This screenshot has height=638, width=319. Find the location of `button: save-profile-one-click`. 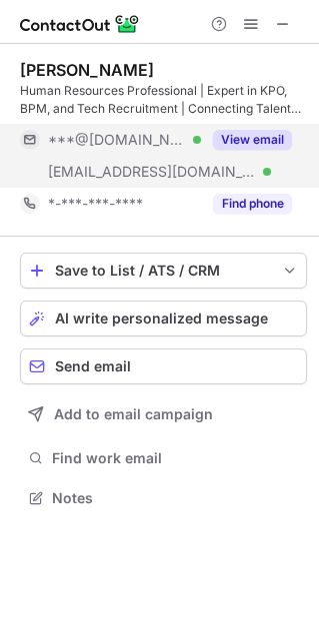

button: save-profile-one-click is located at coordinates (163, 271).